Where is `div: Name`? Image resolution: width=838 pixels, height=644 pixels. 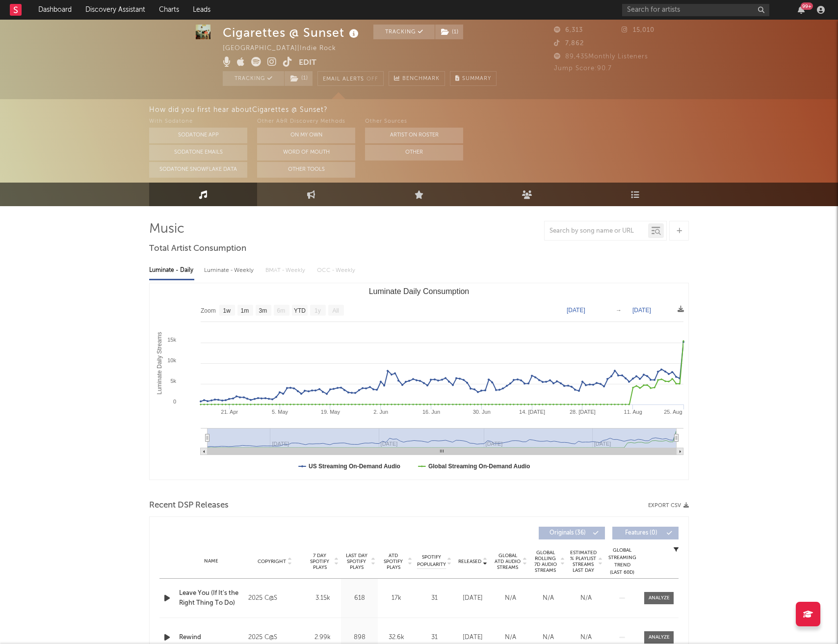 div: Name is located at coordinates (211, 561).